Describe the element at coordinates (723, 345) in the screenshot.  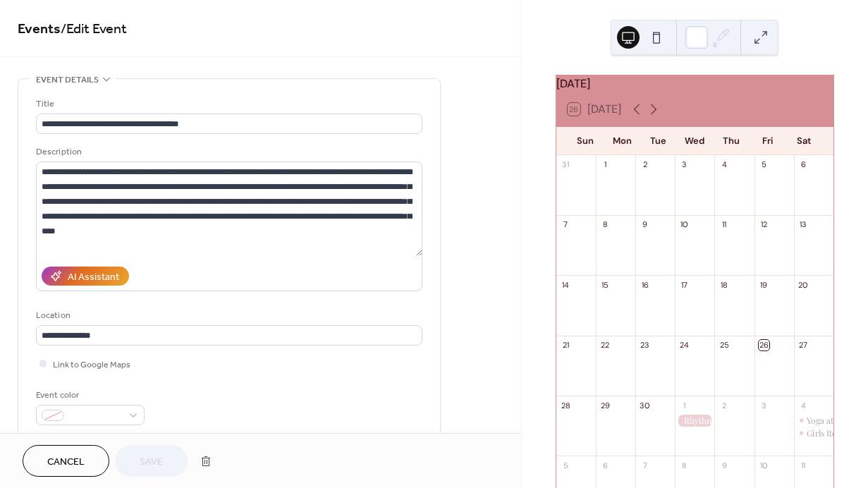
I see `div: 25` at that location.